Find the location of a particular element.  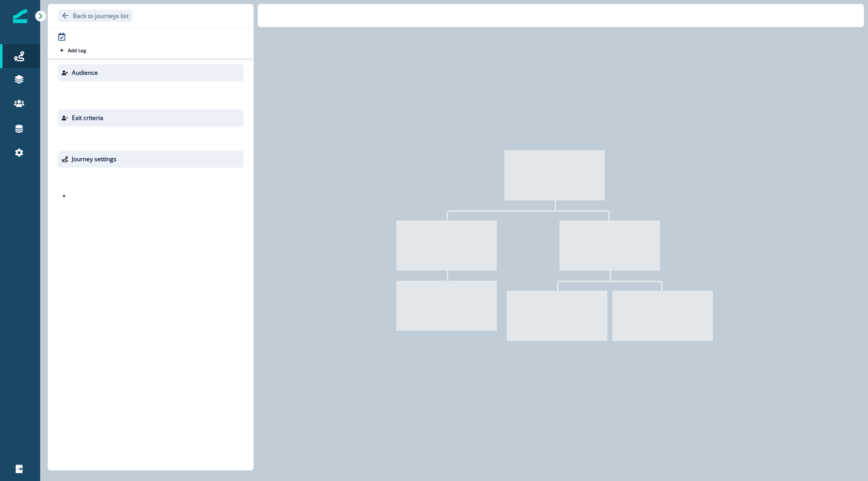

button: Go back is located at coordinates (95, 15).